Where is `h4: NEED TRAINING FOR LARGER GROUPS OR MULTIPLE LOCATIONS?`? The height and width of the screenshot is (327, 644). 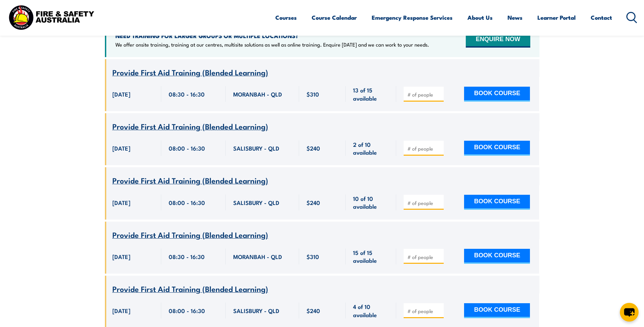 h4: NEED TRAINING FOR LARGER GROUPS OR MULTIPLE LOCATIONS? is located at coordinates (272, 36).